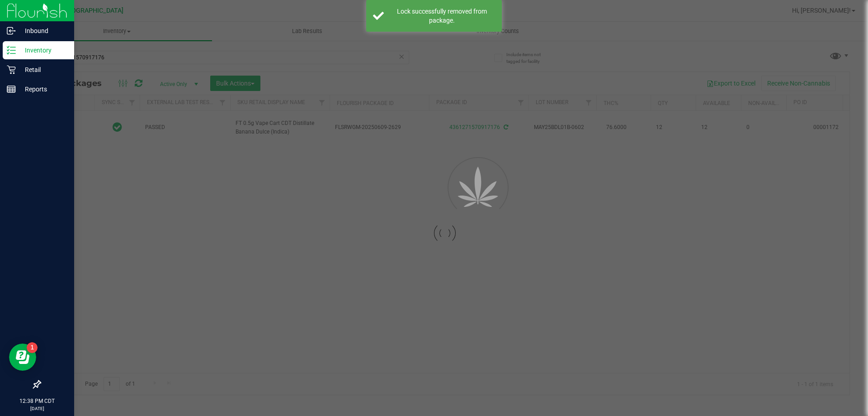 The height and width of the screenshot is (416, 868). I want to click on span: 1, so click(5, 5).